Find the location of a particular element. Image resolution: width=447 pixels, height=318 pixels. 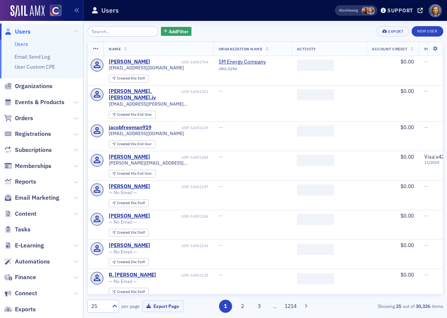

span: Add Filter is located at coordinates (179, 31).